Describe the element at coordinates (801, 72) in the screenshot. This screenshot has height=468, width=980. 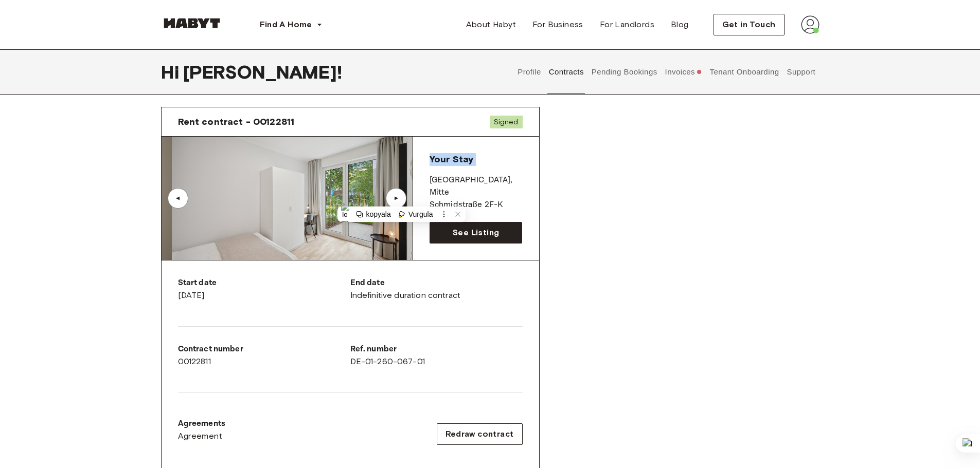
I see `button: Support` at that location.